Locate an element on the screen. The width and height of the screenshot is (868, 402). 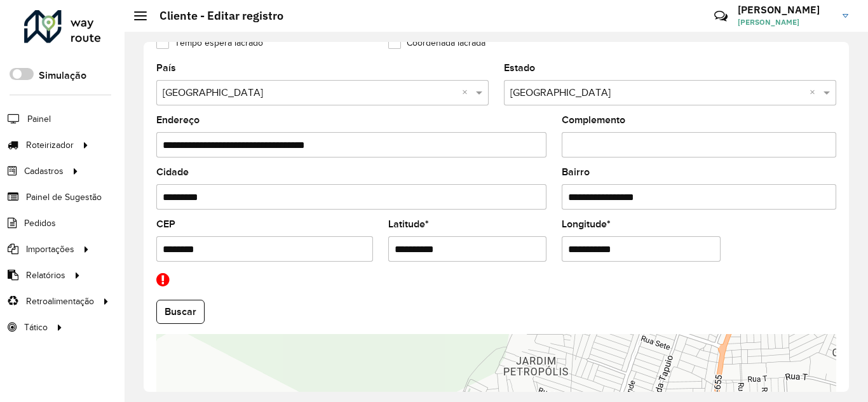
label: Latitude is located at coordinates (408, 224).